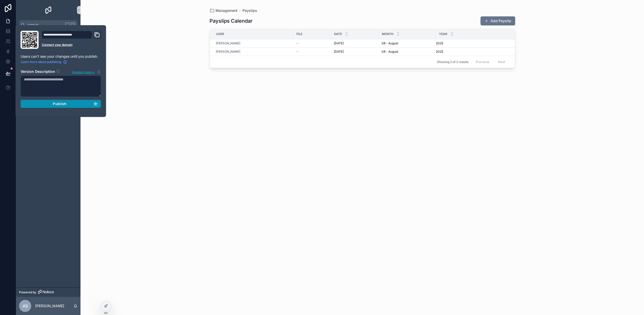 The width and height of the screenshot is (644, 315). What do you see at coordinates (71, 40) in the screenshot?
I see `div: Domain and Custom Link` at bounding box center [71, 40].